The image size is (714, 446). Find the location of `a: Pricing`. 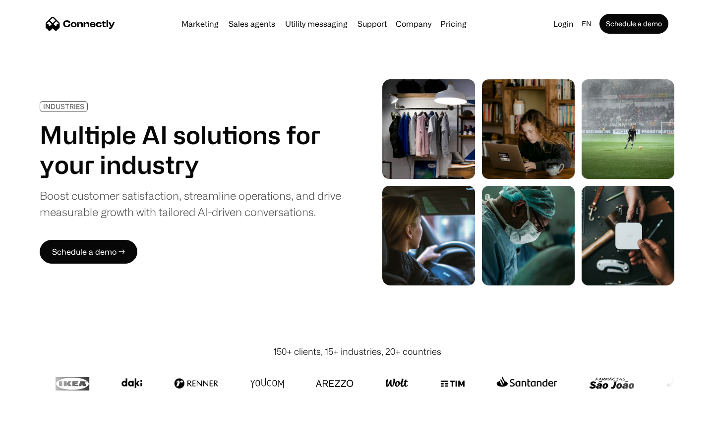

a: Pricing is located at coordinates (453, 24).